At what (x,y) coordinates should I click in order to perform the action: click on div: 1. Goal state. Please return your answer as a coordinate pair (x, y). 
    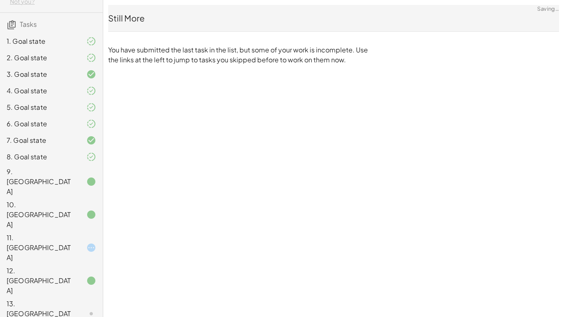
    Looking at the image, I should click on (40, 41).